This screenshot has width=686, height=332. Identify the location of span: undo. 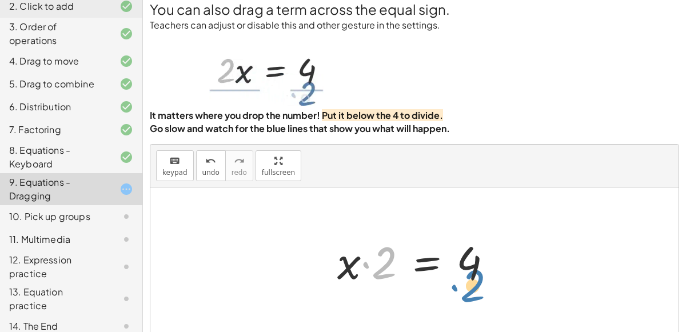
(211, 173).